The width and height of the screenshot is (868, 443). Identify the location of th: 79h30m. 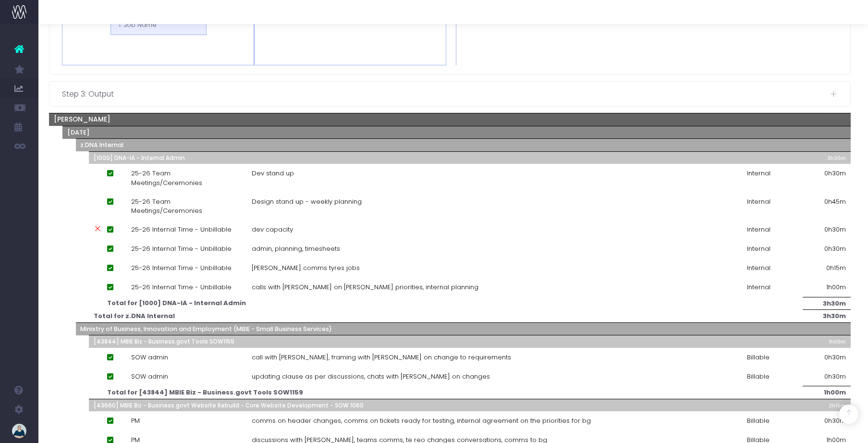
(827, 120).